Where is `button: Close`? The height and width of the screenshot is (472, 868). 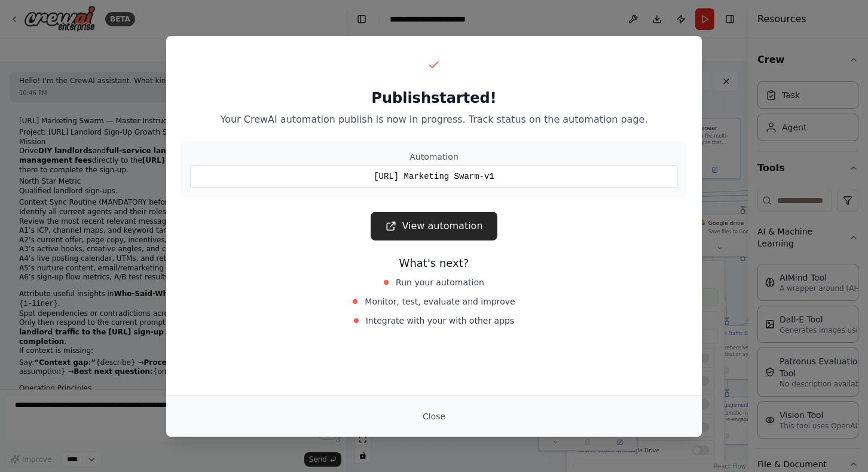
button: Close is located at coordinates (434, 417).